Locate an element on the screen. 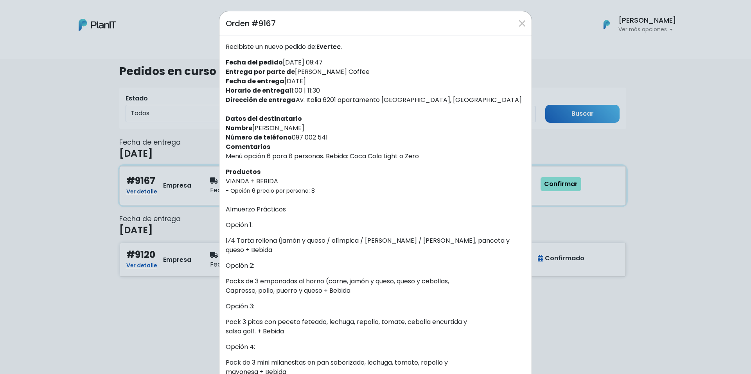  strong: Número de teléfono is located at coordinates (259, 137).